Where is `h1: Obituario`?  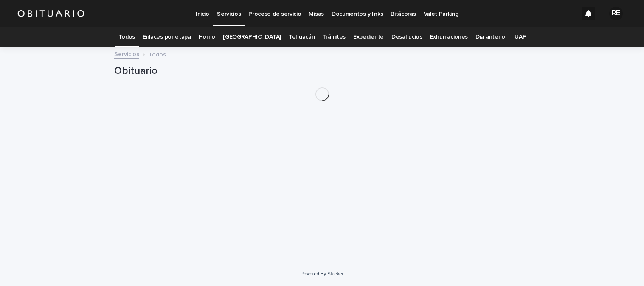
h1: Obituario is located at coordinates (322, 71).